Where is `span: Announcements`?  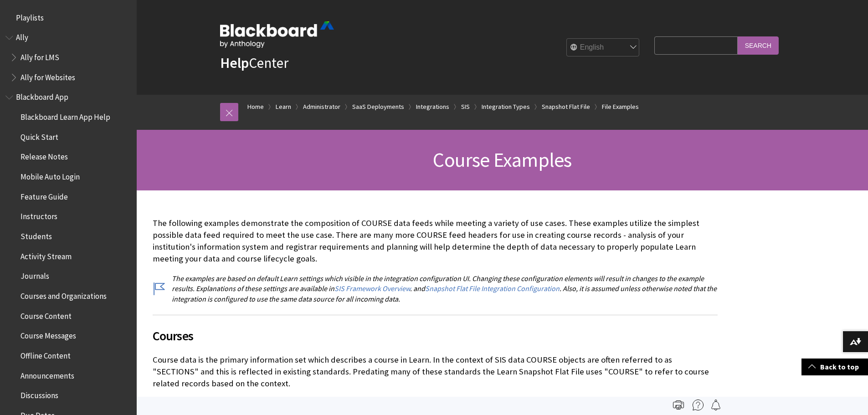 span: Announcements is located at coordinates (47, 374).